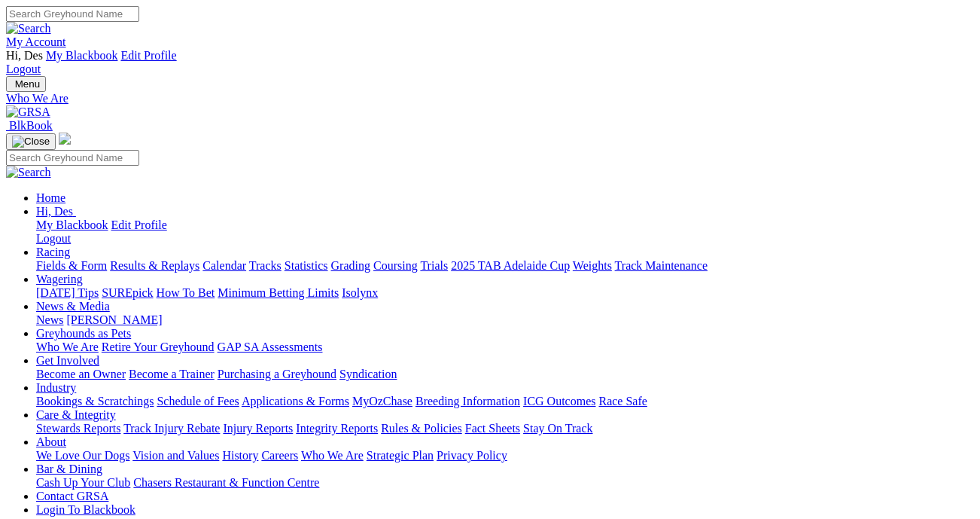 This screenshot has width=980, height=519. What do you see at coordinates (36, 42) in the screenshot?
I see `a: My Account` at bounding box center [36, 42].